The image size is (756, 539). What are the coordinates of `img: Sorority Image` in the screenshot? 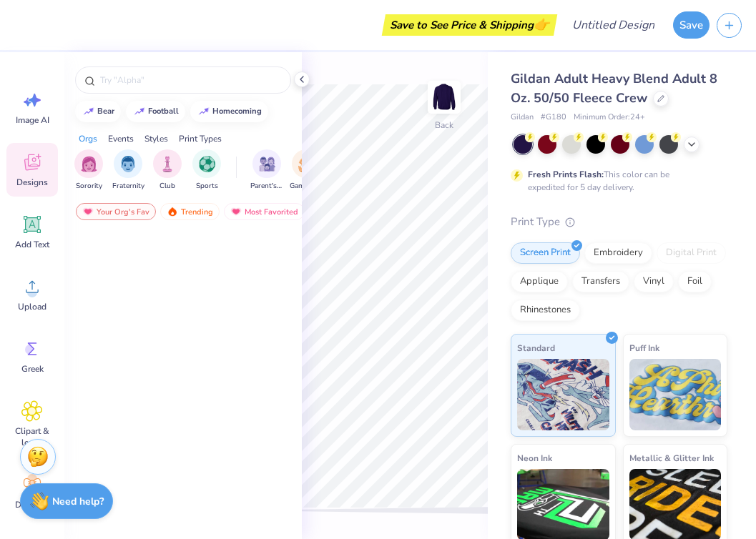 It's located at (89, 164).